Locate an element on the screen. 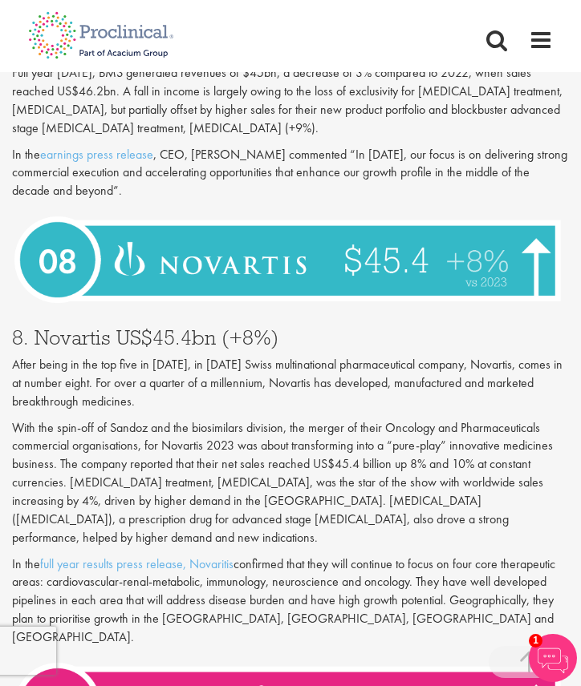  h3: 8. Novartis US$45.4bn (+8%) is located at coordinates (290, 338).